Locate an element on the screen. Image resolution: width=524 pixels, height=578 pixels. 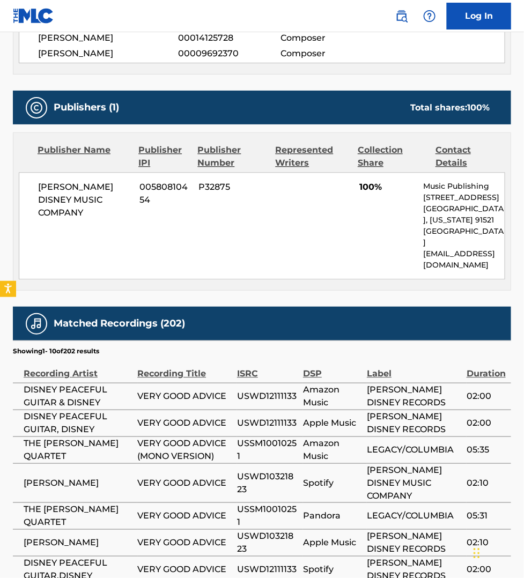
div: Chat Widget is located at coordinates (497, 552).